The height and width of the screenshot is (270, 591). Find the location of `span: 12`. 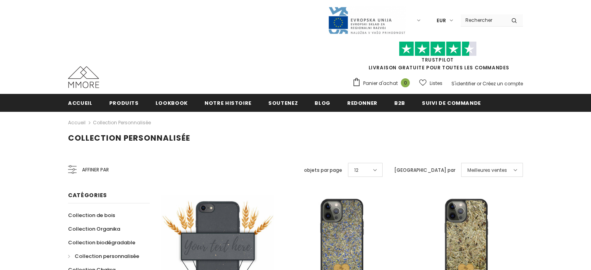

span: 12 is located at coordinates (356, 170).